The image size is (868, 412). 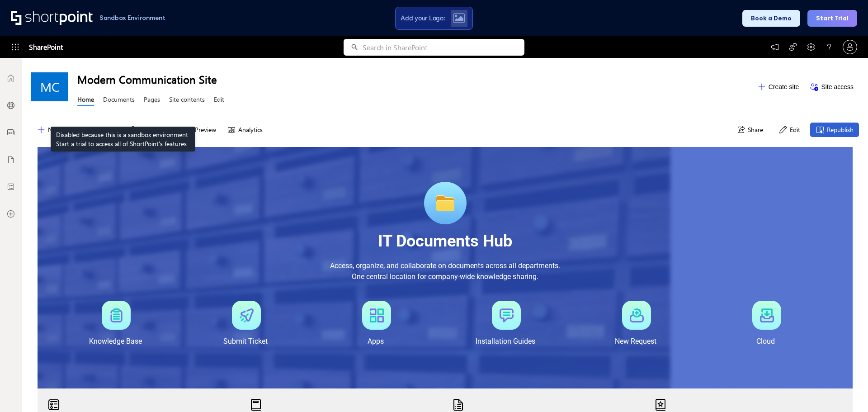 I want to click on button: Preview, so click(x=200, y=130).